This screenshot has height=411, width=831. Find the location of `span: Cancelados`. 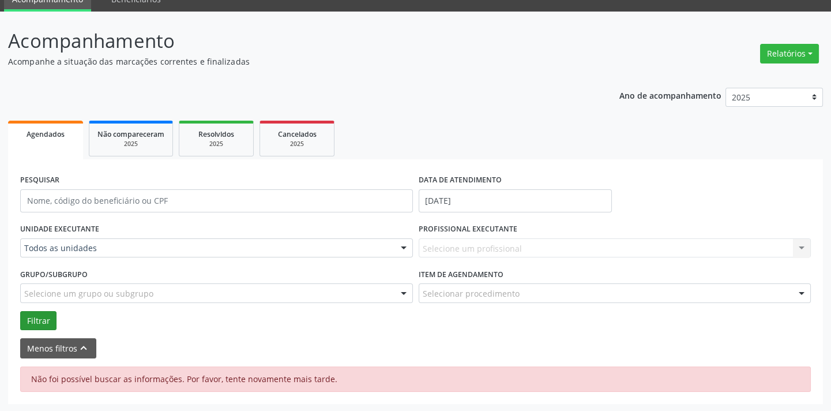

span: Cancelados is located at coordinates (297, 134).